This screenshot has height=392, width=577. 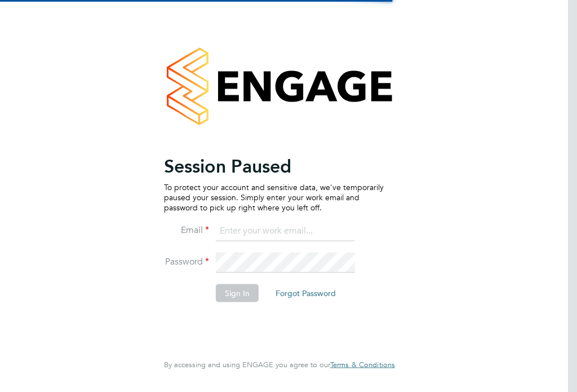 I want to click on a: Terms & Conditions, so click(x=363, y=365).